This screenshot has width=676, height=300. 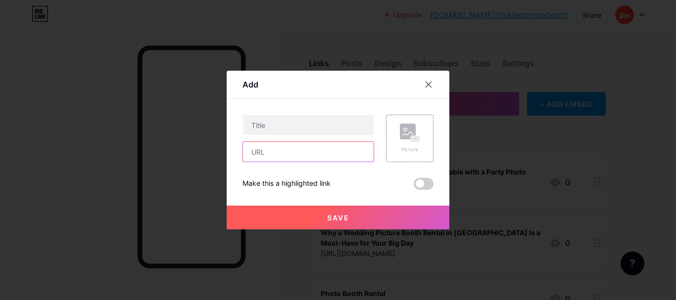 What do you see at coordinates (410, 149) in the screenshot?
I see `div: Picture` at bounding box center [410, 149].